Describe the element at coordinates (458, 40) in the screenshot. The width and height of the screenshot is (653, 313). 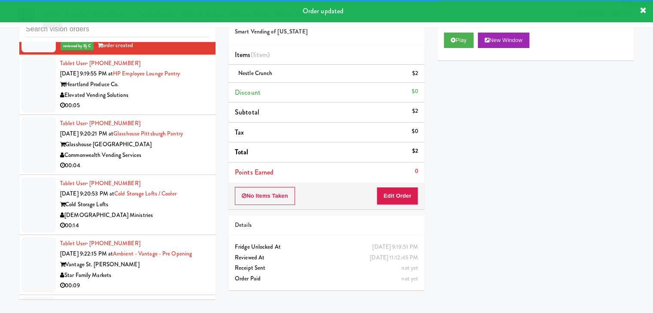
I see `button: Play` at that location.